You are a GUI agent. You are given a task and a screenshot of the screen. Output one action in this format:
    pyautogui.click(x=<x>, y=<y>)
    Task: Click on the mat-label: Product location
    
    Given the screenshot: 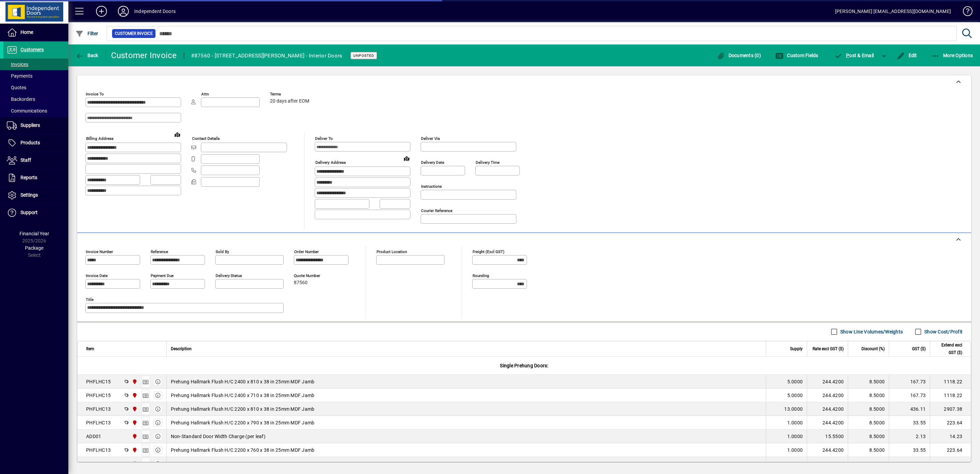 What is the action you would take?
    pyautogui.click(x=392, y=251)
    